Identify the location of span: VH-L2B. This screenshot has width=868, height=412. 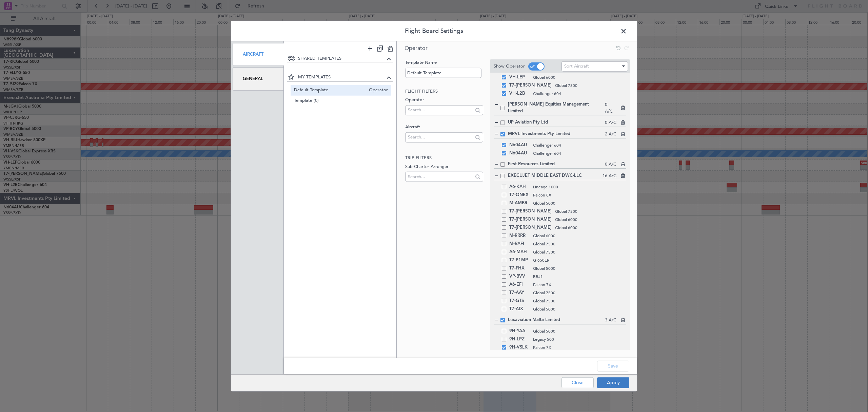
(520, 94).